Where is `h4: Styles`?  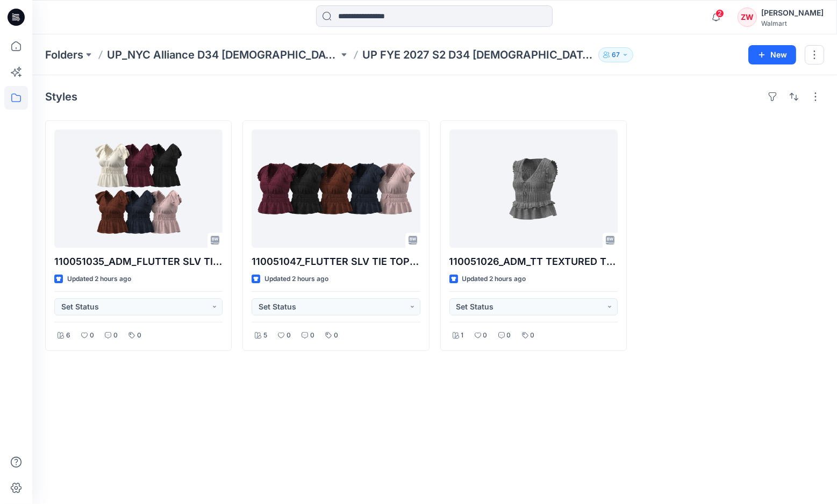
h4: Styles is located at coordinates (61, 97).